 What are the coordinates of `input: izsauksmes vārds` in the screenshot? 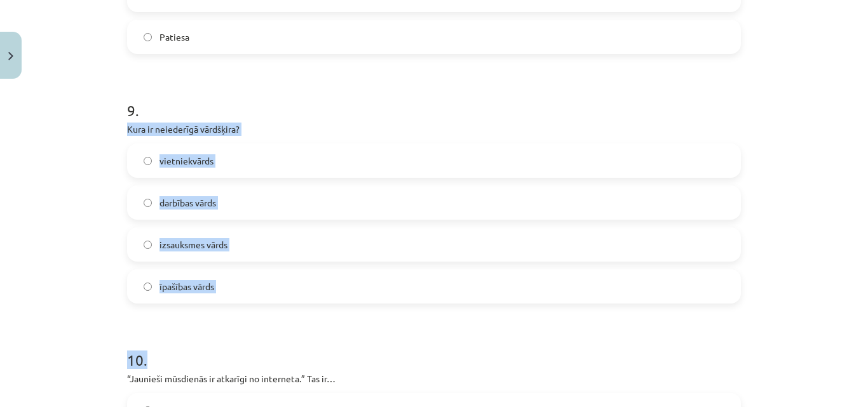 It's located at (147, 244).